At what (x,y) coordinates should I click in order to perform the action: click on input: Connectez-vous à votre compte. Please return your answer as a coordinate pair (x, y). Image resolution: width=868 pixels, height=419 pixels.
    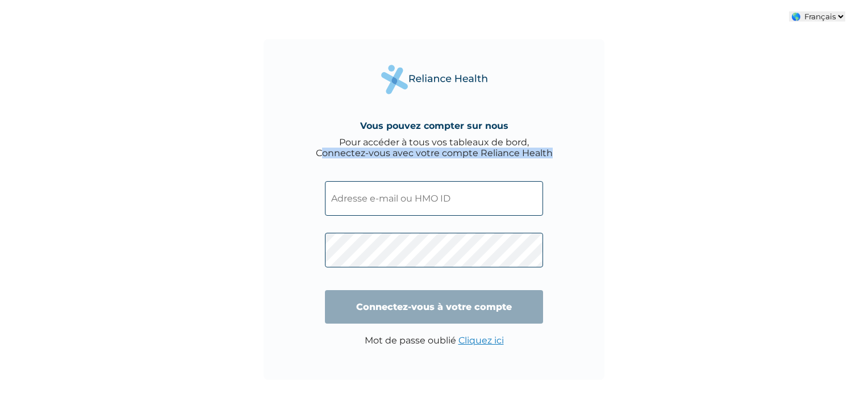
    Looking at the image, I should click on (434, 307).